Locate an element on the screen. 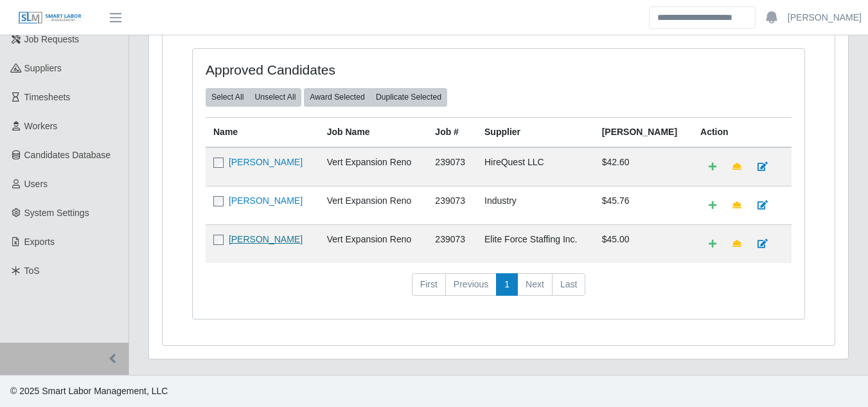 The image size is (868, 407). span: Timesheets is located at coordinates (48, 97).